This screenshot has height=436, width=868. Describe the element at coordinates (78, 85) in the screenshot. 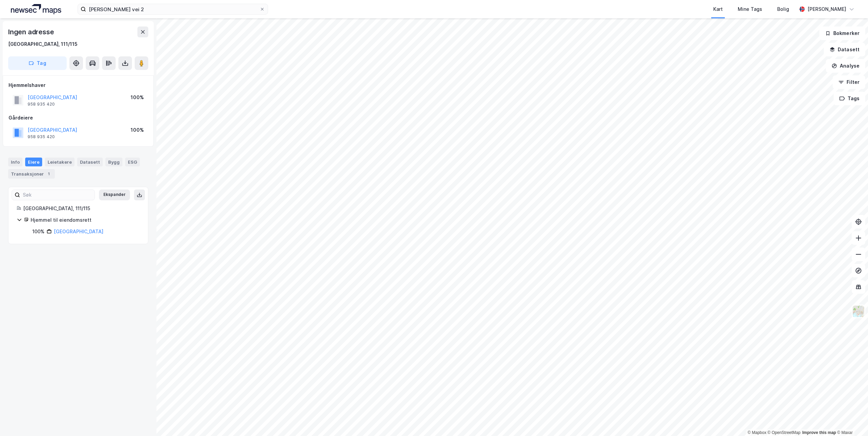

I see `div: Hjemmelshaver` at that location.